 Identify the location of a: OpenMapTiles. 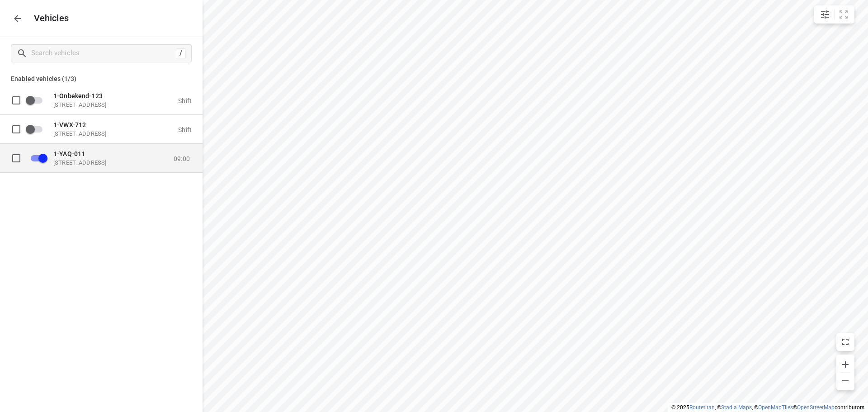
(776, 408).